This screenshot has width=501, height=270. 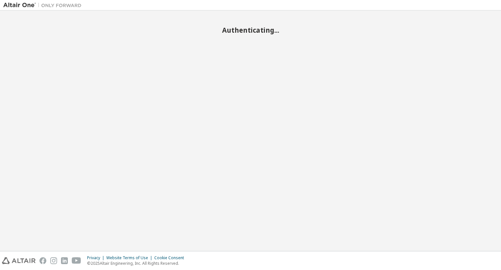 What do you see at coordinates (251, 30) in the screenshot?
I see `h2: Authenticating...` at bounding box center [251, 30].